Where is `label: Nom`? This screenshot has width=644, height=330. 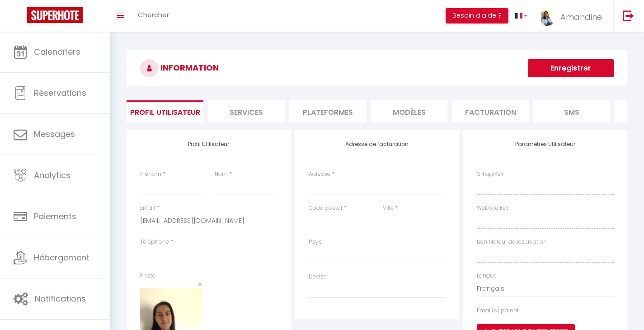
label: Nom is located at coordinates (221, 175).